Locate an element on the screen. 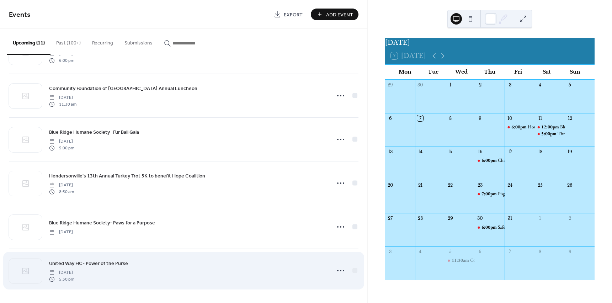  a: Hendersonville's 13th Annual Turkey Trot 5K to benefit Hope Coalition is located at coordinates (127, 176).